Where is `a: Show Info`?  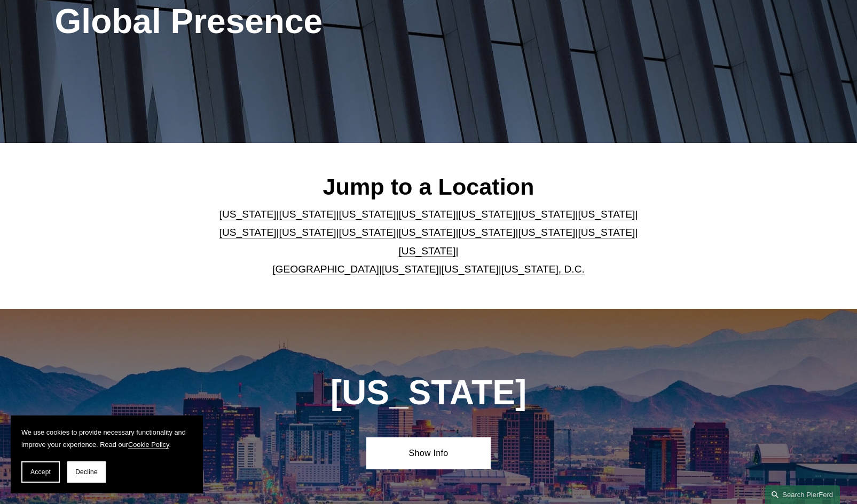
a: Show Info is located at coordinates (429, 454).